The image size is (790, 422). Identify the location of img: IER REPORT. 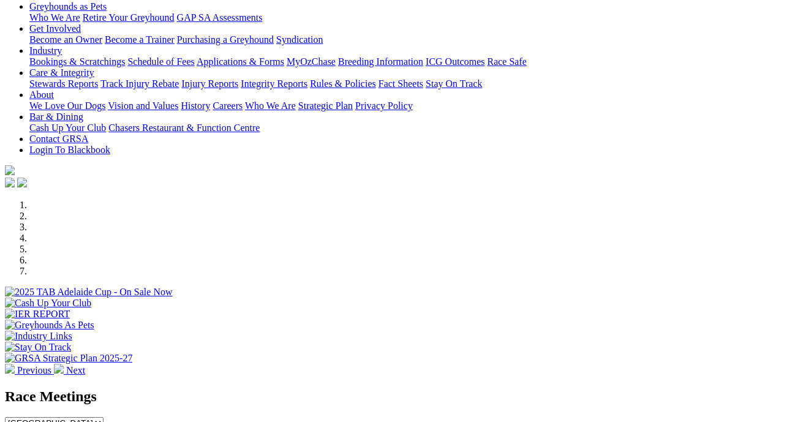
(37, 314).